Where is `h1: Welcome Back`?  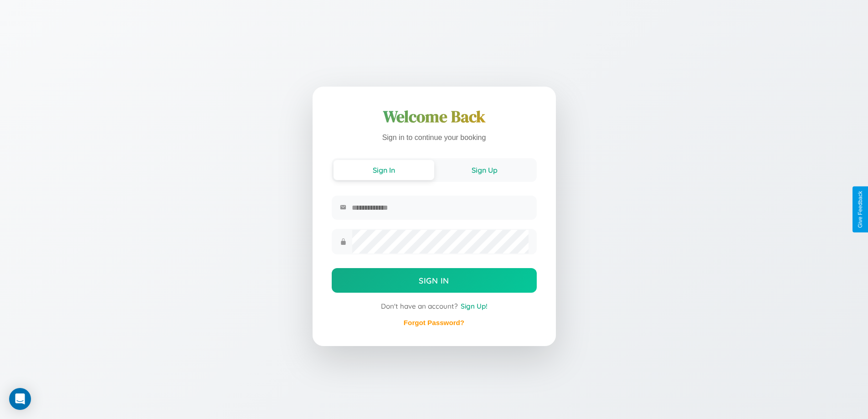
h1: Welcome Back is located at coordinates (435, 117).